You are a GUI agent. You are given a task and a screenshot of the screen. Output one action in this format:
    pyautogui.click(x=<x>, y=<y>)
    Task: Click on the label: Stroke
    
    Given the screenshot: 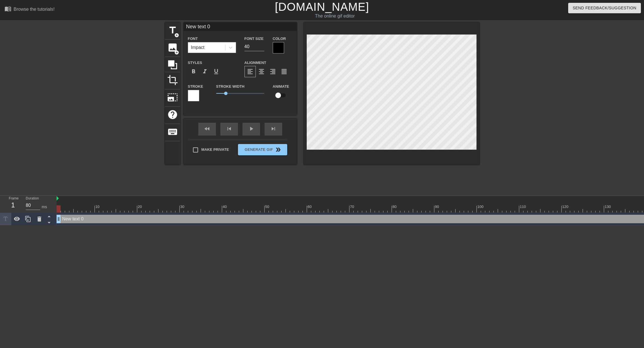 What is the action you would take?
    pyautogui.click(x=195, y=87)
    